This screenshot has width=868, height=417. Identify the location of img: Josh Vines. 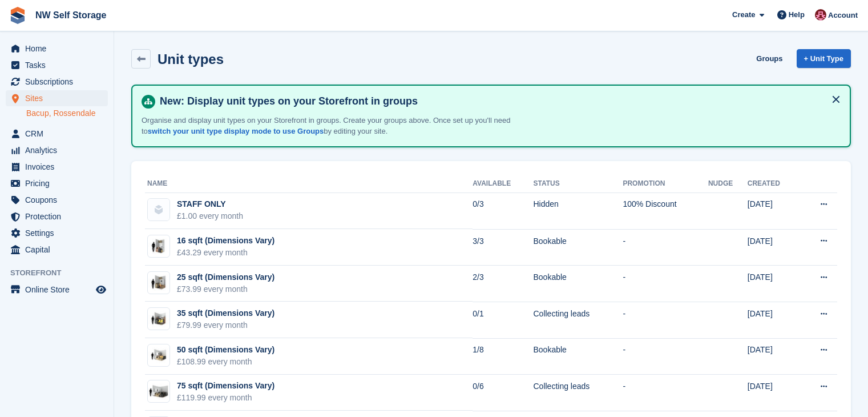
(821, 15).